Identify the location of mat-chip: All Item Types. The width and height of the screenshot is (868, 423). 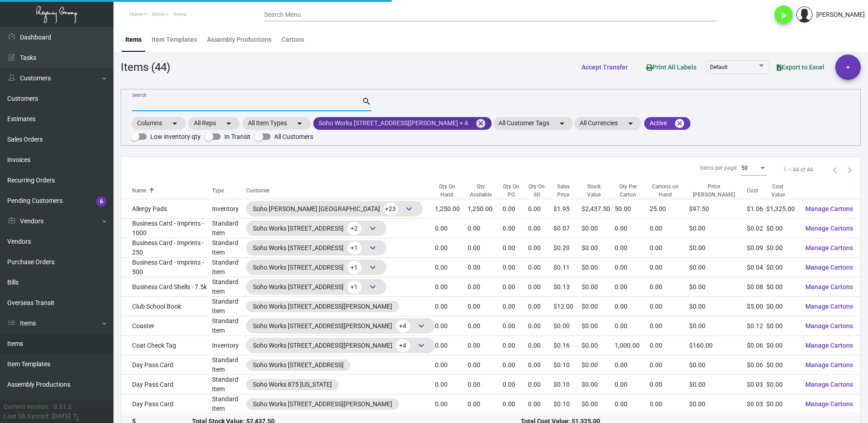
(276, 124).